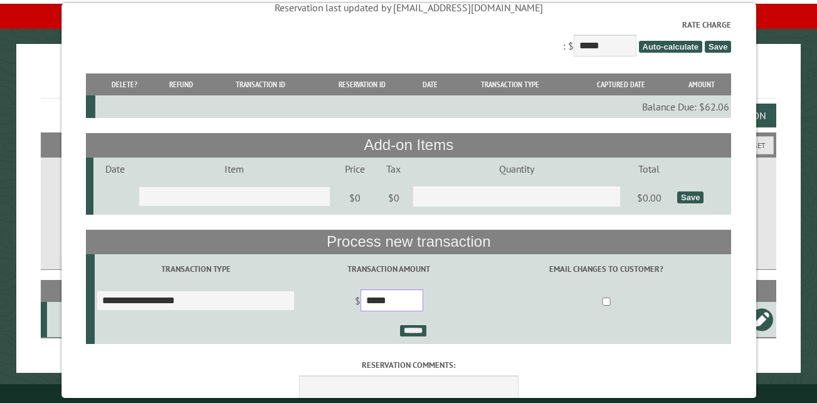  What do you see at coordinates (70, 319) in the screenshot?
I see `div: B4` at bounding box center [70, 319].